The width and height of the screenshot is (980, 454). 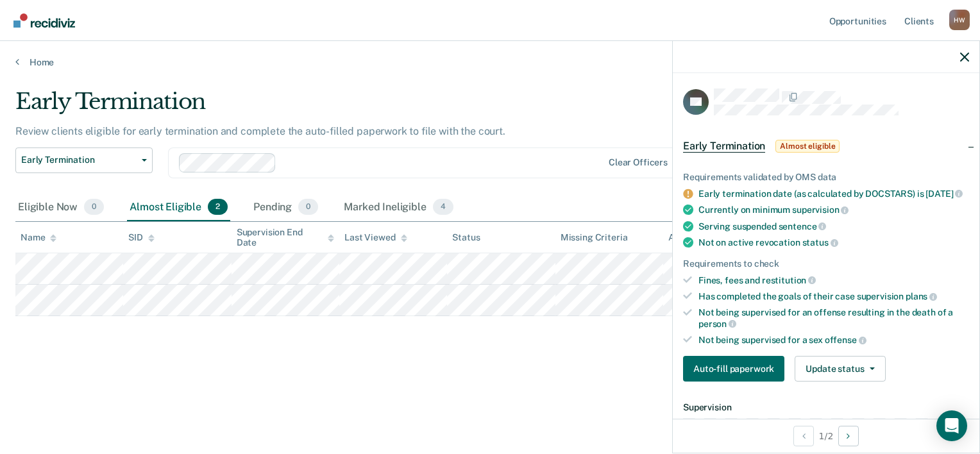 What do you see at coordinates (834, 242) in the screenshot?
I see `div: Not on active revocation` at bounding box center [834, 242].